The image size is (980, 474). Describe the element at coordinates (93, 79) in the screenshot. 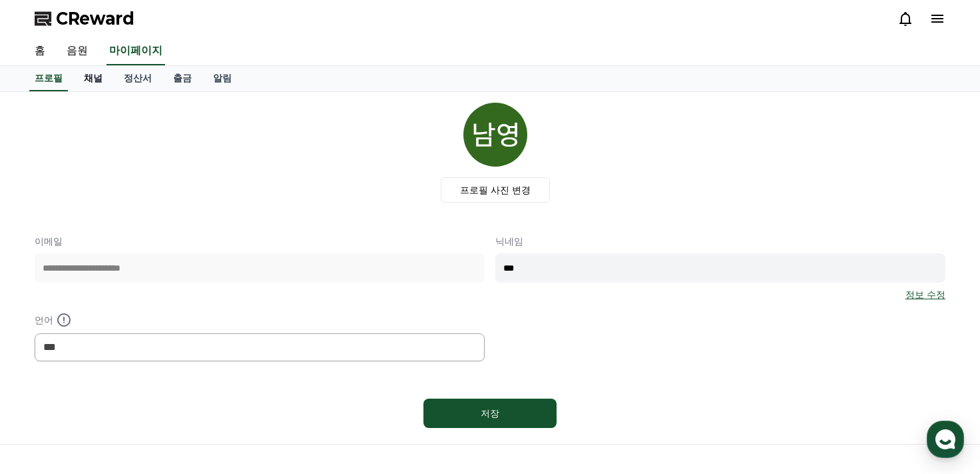

I see `a: 채널` at that location.